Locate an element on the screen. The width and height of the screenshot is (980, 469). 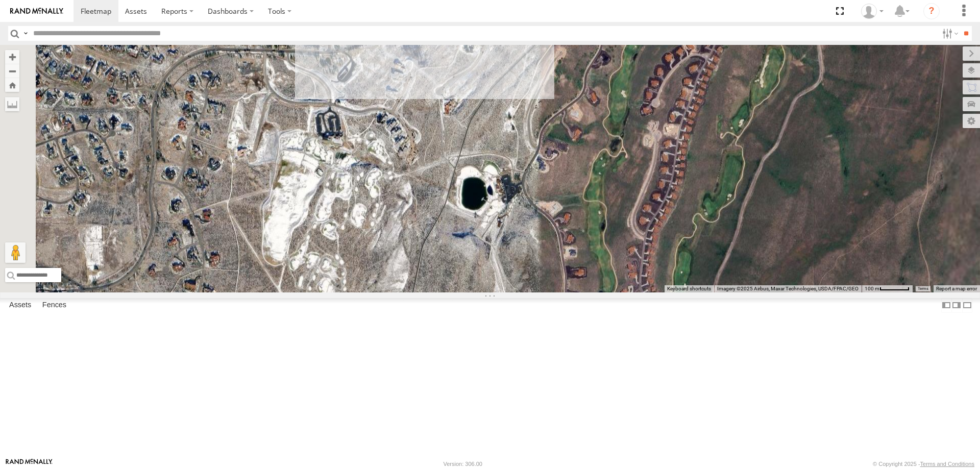
label: Search Filter Options is located at coordinates (948, 34).